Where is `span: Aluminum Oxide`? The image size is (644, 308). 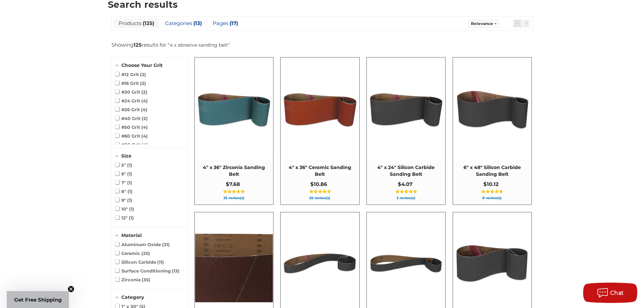 span: Aluminum Oxide is located at coordinates (143, 244).